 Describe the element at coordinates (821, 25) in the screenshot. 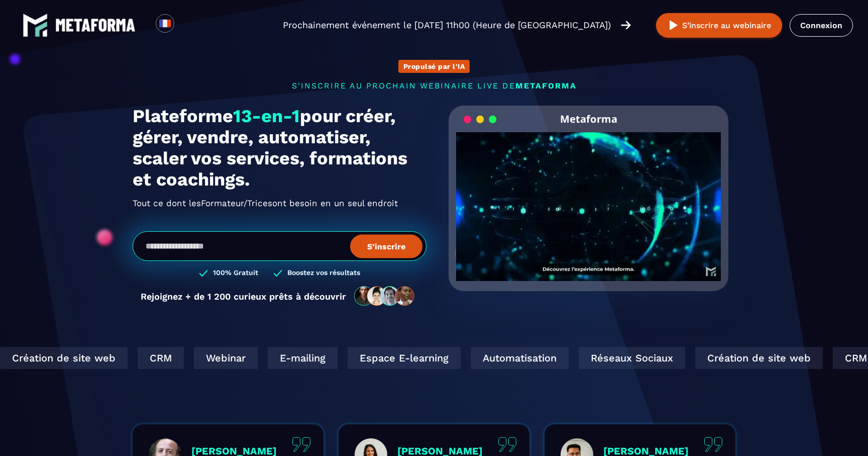

I see `a: Connexion` at that location.